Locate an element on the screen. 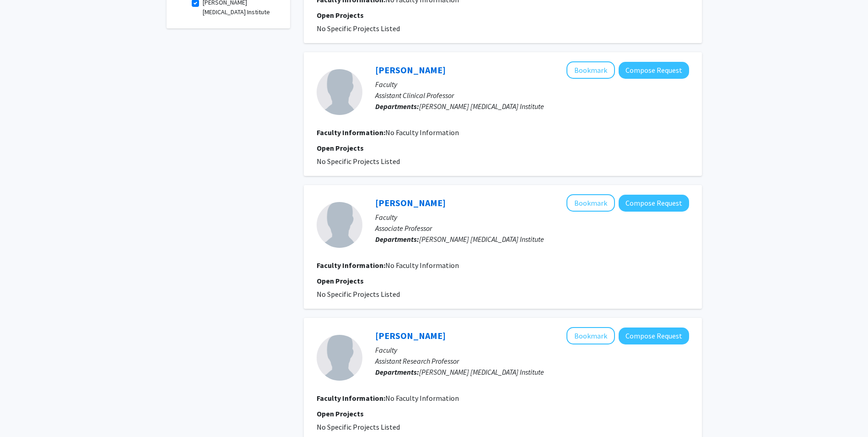  button: Compose Request to Allison Nahmias is located at coordinates (654, 70).